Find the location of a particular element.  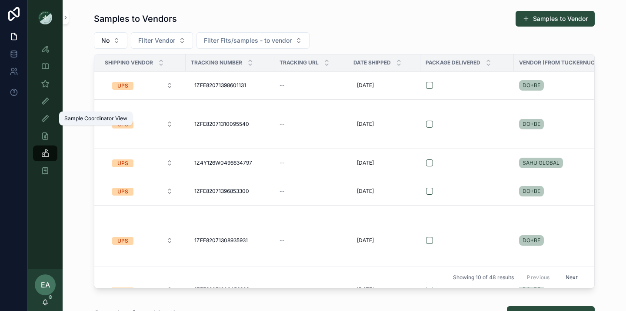

a: 1ZFE82071308935931 is located at coordinates (230, 240).